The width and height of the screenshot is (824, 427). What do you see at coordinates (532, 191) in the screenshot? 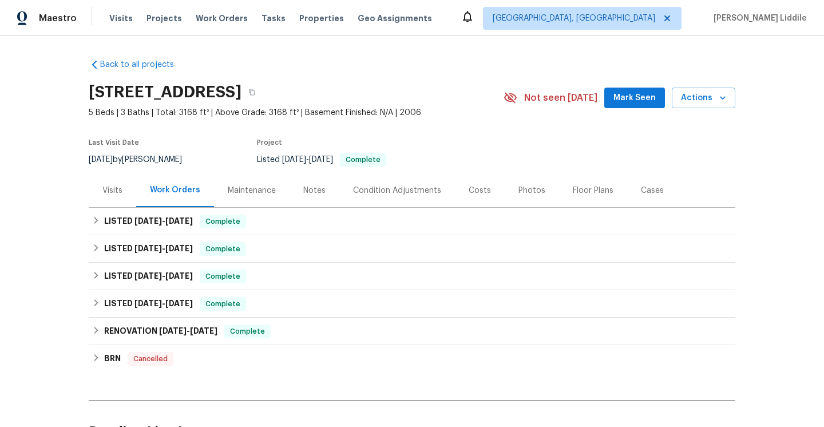
I see `div: Photos` at bounding box center [532, 191].